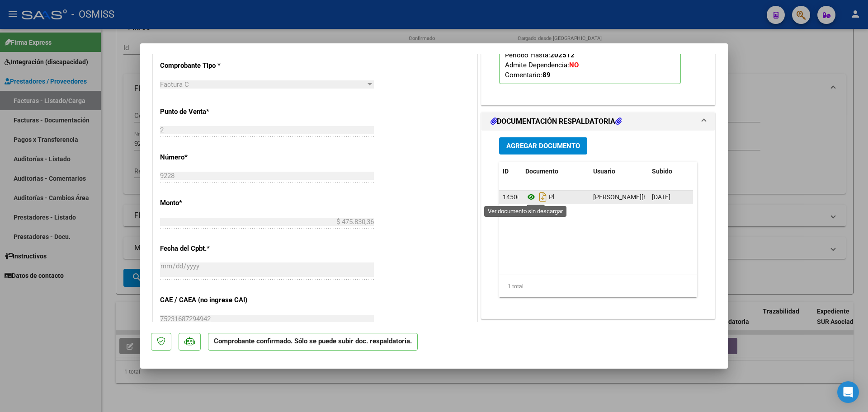  What do you see at coordinates (175, 85) in the screenshot?
I see `span: Factura C` at bounding box center [175, 85].